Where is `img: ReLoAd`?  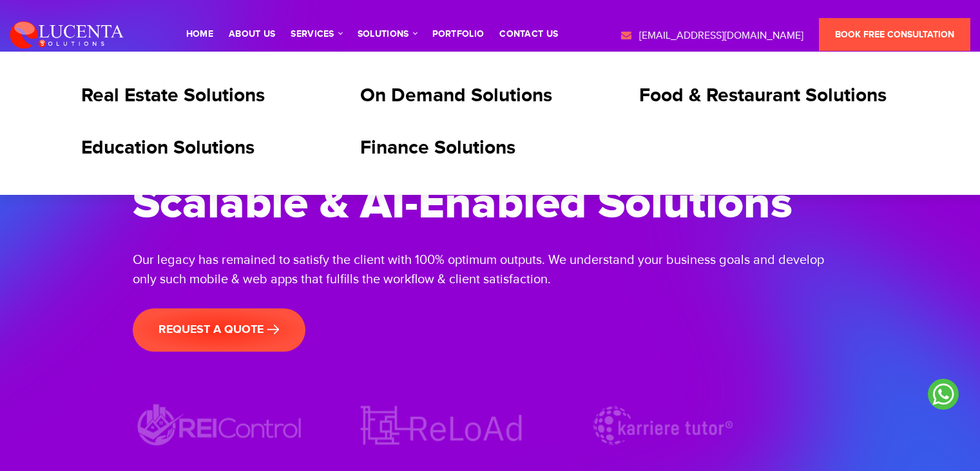
img: ReLoAd is located at coordinates (441, 425).